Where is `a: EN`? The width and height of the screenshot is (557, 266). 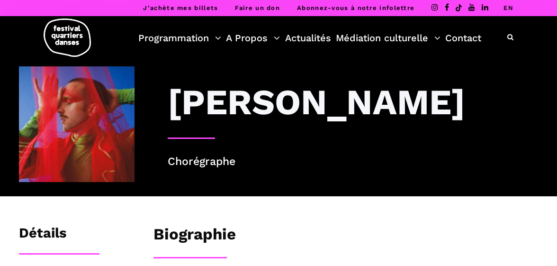
a: EN is located at coordinates (509, 8).